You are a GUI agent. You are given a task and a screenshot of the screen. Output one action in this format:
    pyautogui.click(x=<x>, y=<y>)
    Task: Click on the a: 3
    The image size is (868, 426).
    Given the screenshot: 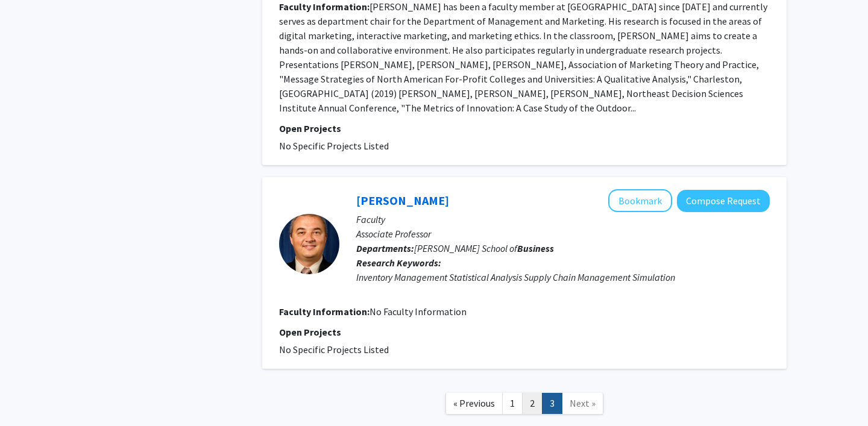 What is the action you would take?
    pyautogui.click(x=552, y=403)
    